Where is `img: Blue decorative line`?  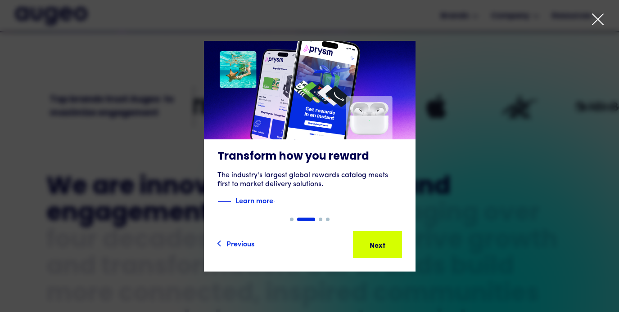
img: Blue decorative line is located at coordinates (224, 202).